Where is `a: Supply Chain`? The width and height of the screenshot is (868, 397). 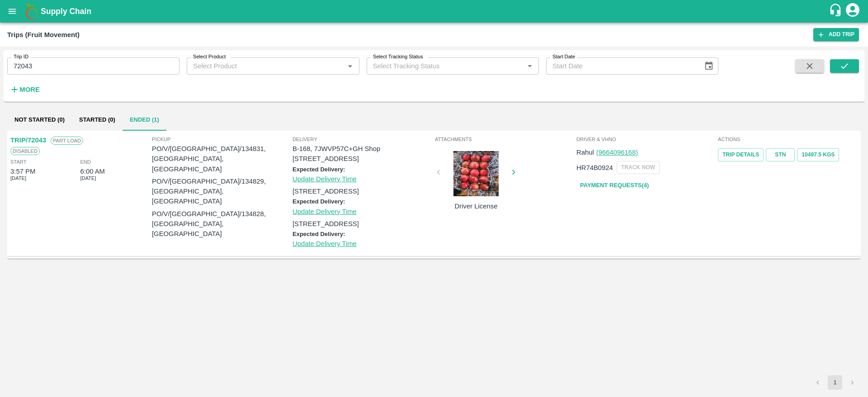 a: Supply Chain is located at coordinates (434, 11).